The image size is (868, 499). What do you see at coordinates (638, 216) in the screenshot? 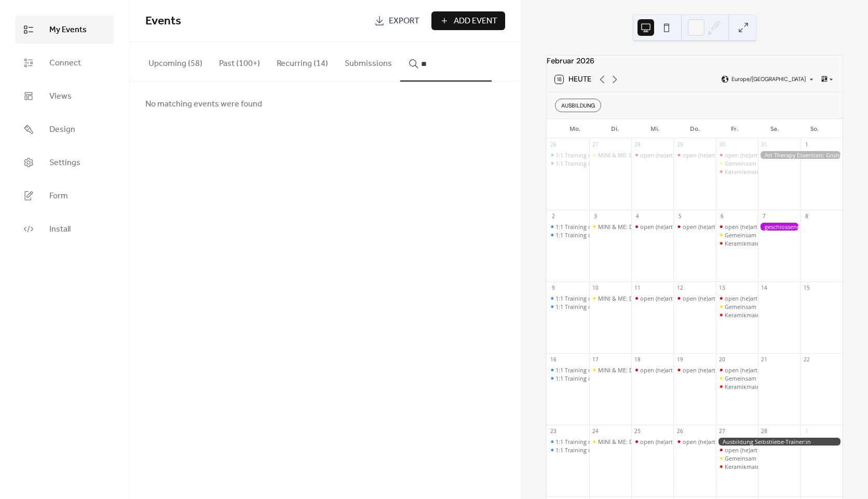
I see `div: 4` at bounding box center [638, 216].